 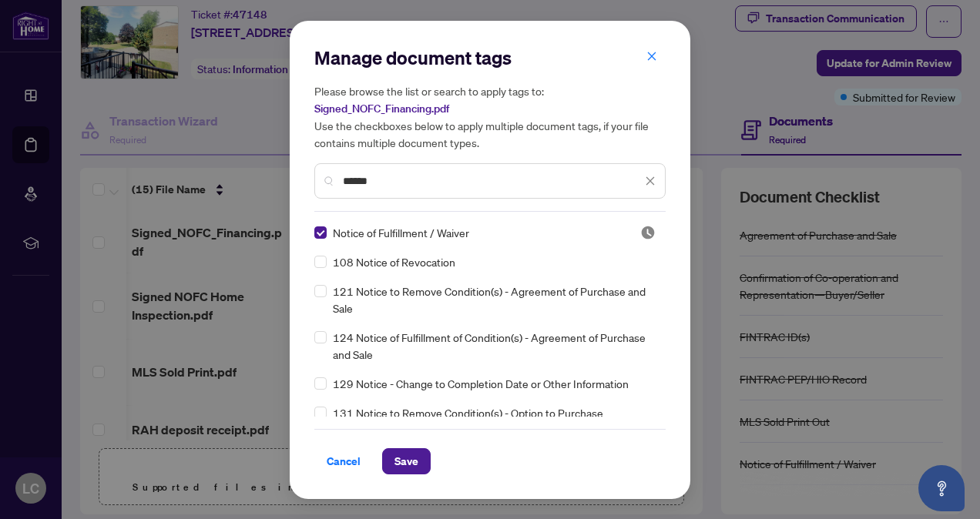 What do you see at coordinates (490, 58) in the screenshot?
I see `h2: Manage document tags` at bounding box center [490, 58].